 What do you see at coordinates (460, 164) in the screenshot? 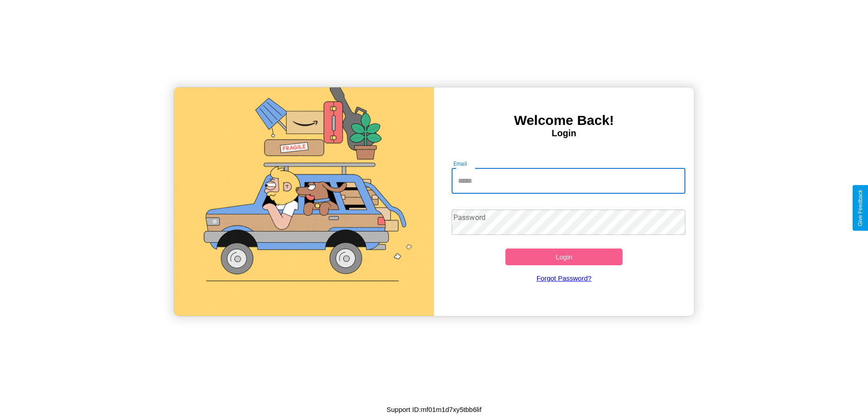
I see `label: Email` at bounding box center [460, 164].